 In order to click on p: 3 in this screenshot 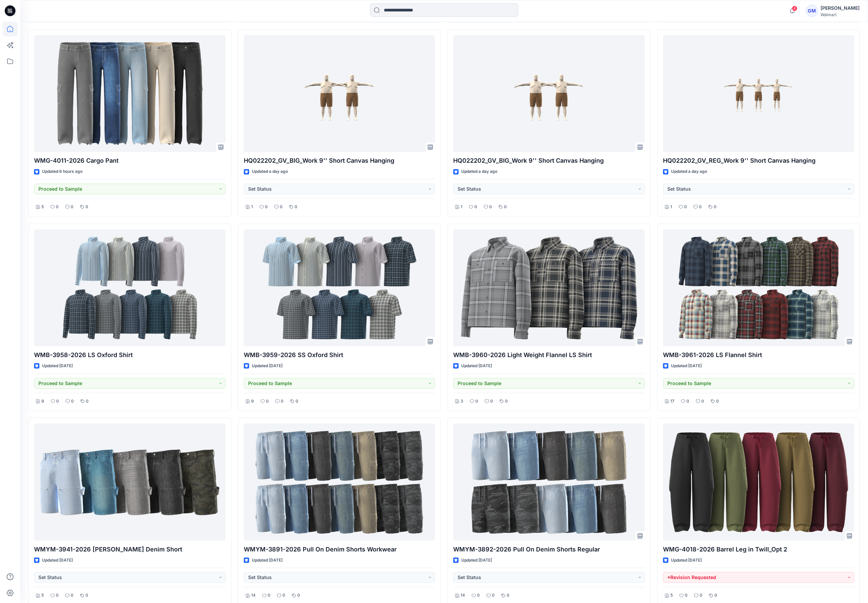, I will do `click(462, 401)`.